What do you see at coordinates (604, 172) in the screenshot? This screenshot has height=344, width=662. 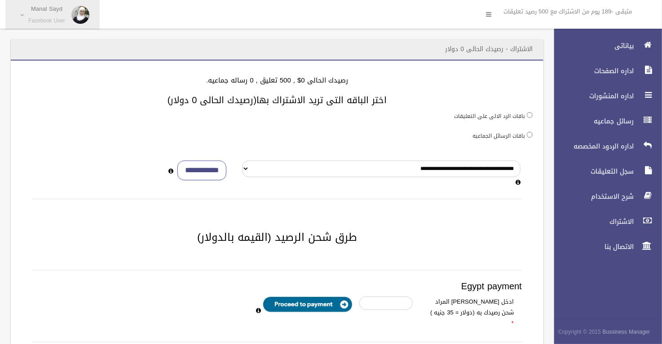 I see `a: سجل التعليقات` at bounding box center [604, 172].